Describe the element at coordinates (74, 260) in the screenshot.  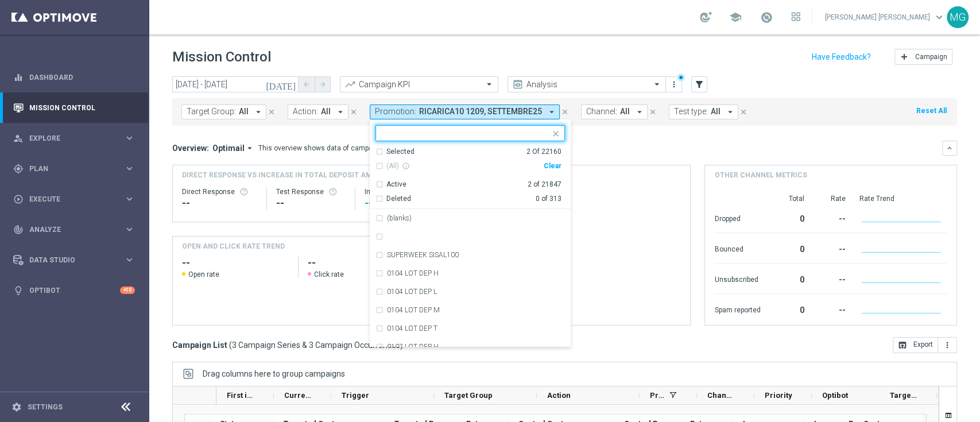
I see `div: Data Studio keyboard_arrow_right` at that location.